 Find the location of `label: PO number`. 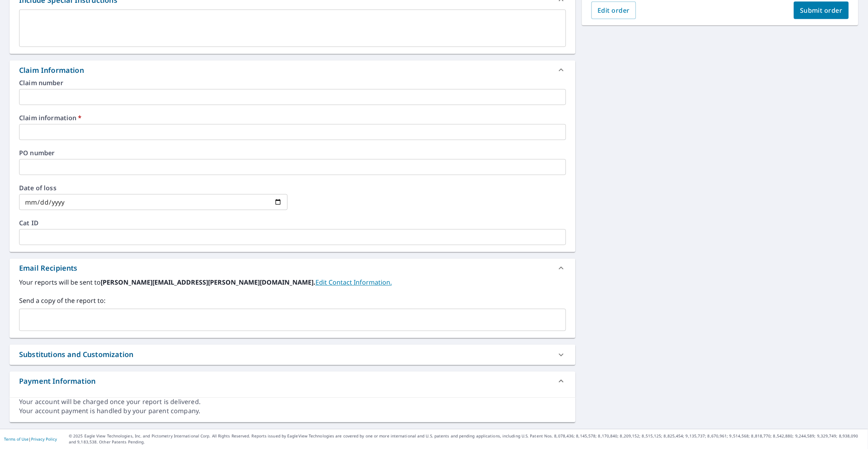

label: PO number is located at coordinates (293, 153).